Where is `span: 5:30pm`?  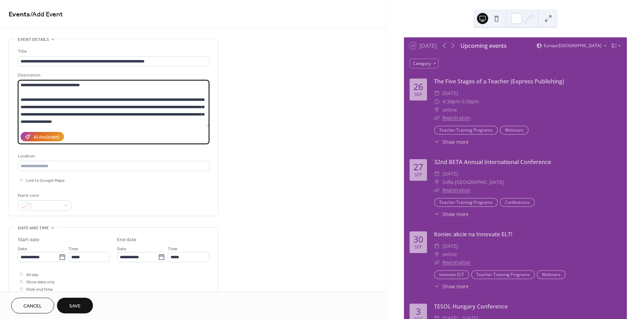
span: 5:30pm is located at coordinates (471, 102).